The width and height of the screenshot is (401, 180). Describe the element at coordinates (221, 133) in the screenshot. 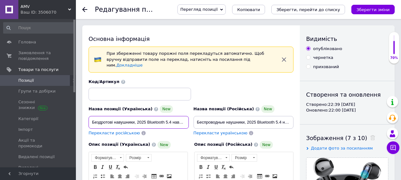

I see `span: Перекласти українською` at that location.